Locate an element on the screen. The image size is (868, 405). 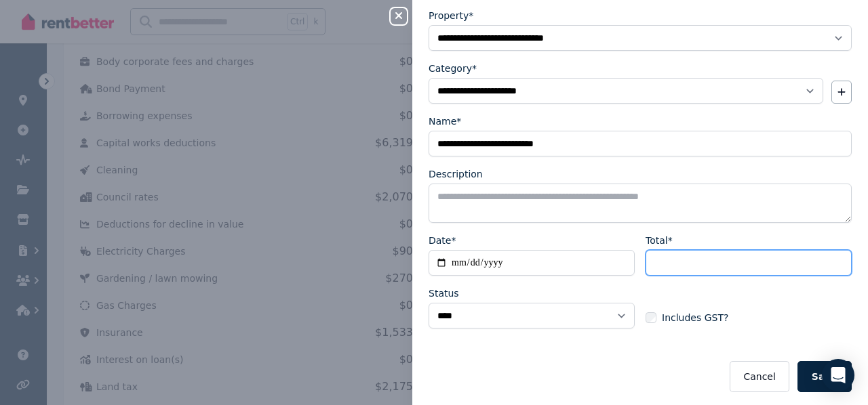
button: Save is located at coordinates (825, 377).